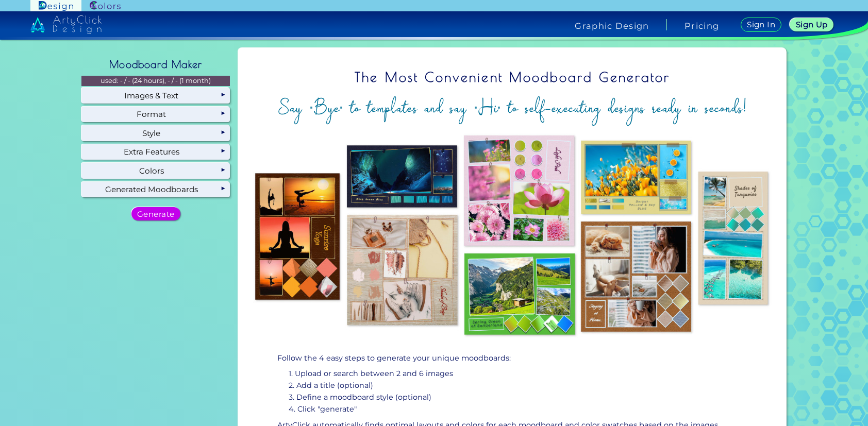 The image size is (868, 426). Describe the element at coordinates (155, 81) in the screenshot. I see `p: used: - / - (24 hours), - / - (1 month)` at that location.